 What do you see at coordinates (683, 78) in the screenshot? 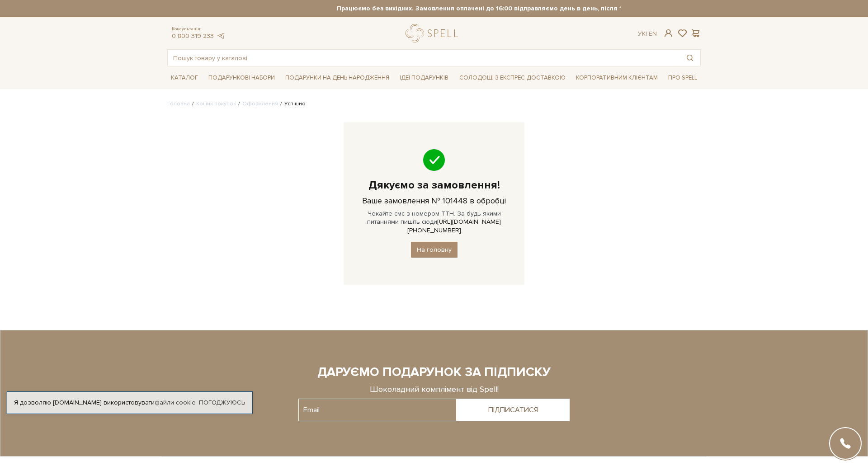
I see `span: Про Spell` at bounding box center [683, 78].